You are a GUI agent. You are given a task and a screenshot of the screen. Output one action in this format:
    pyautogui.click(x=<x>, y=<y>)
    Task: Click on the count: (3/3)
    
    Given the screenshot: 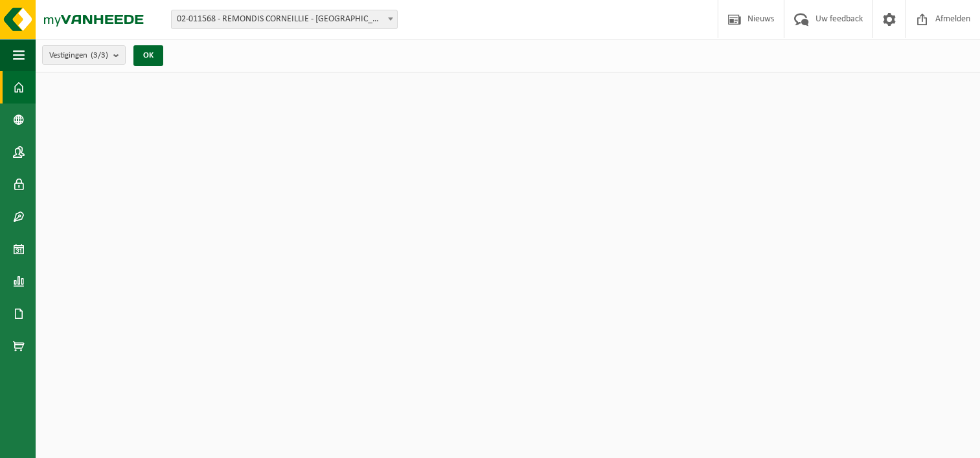 What is the action you would take?
    pyautogui.click(x=99, y=55)
    